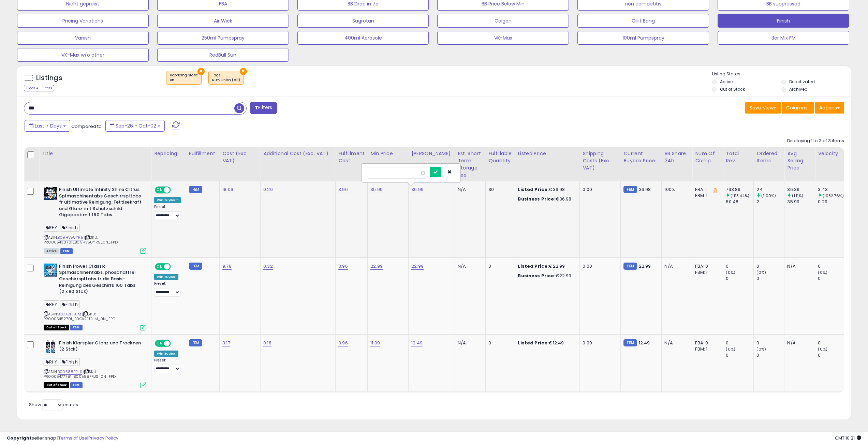 The height and width of the screenshot is (445, 868). I want to click on div: Displaying 1 to 3 of 3 items, so click(816, 141).